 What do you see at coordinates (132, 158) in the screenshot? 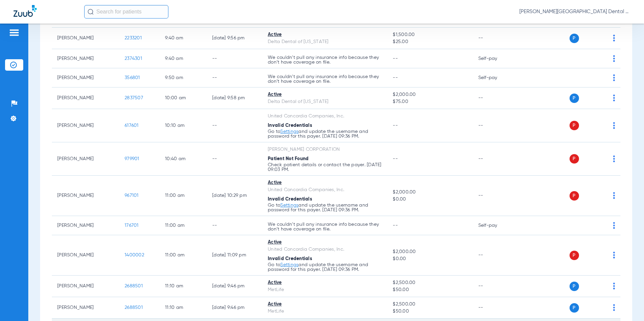
I see `span: 979901` at bounding box center [132, 158].